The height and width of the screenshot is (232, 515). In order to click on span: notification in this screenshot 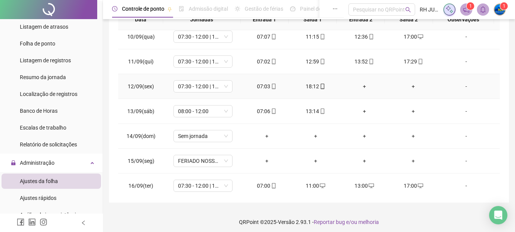, I will do `click(466, 10)`.